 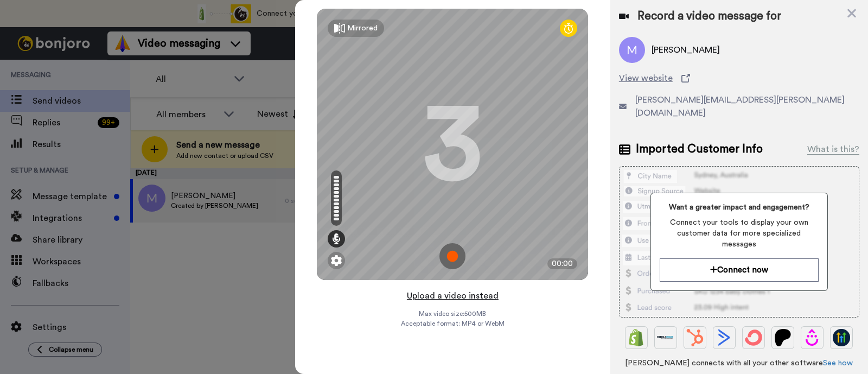 What do you see at coordinates (739, 233) in the screenshot?
I see `span: Connect your tools to display your own customer data for more specialized messages` at bounding box center [739, 233].